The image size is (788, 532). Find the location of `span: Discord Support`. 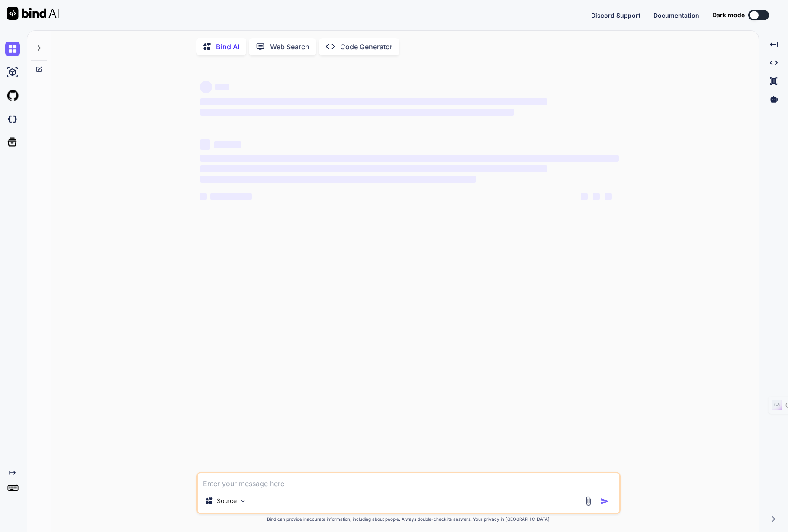

span: Discord Support is located at coordinates (616, 15).